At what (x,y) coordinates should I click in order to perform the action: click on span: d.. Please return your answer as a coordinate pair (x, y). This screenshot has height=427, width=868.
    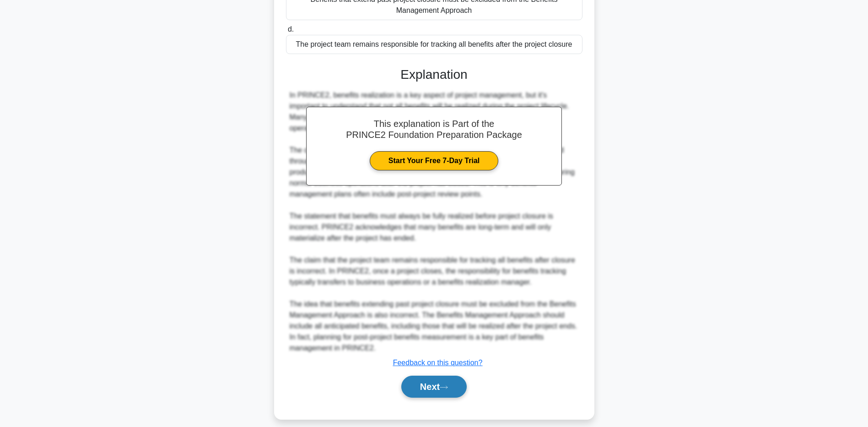
    Looking at the image, I should click on (291, 29).